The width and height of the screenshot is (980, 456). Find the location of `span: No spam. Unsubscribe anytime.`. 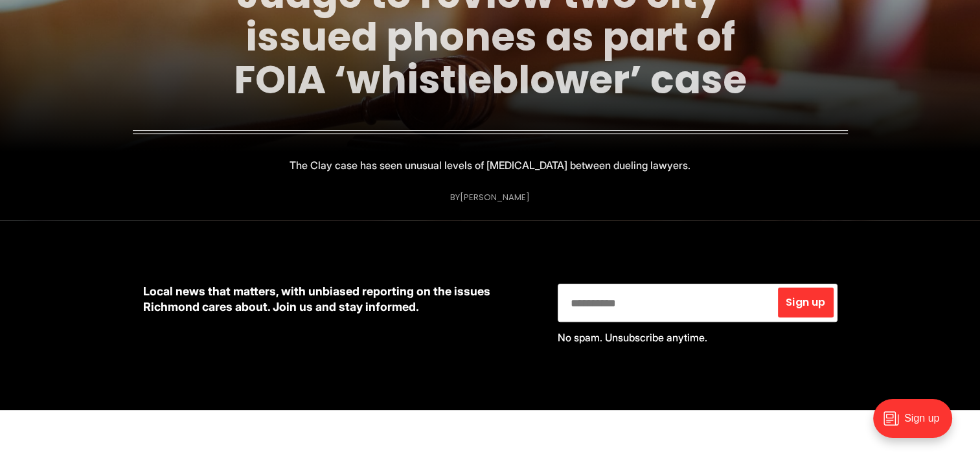

span: No spam. Unsubscribe anytime. is located at coordinates (632, 338).